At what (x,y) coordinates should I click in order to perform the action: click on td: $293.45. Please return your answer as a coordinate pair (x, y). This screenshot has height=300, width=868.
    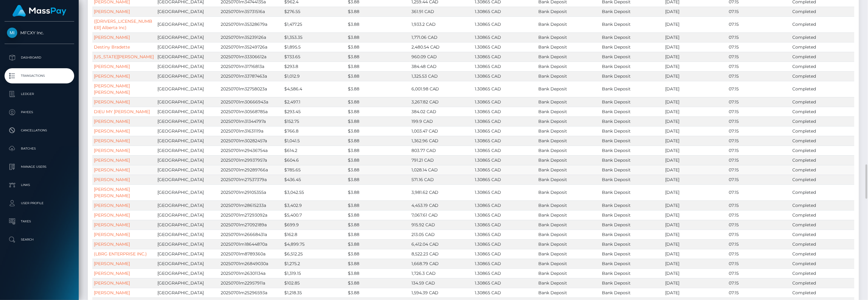
    Looking at the image, I should click on (314, 111).